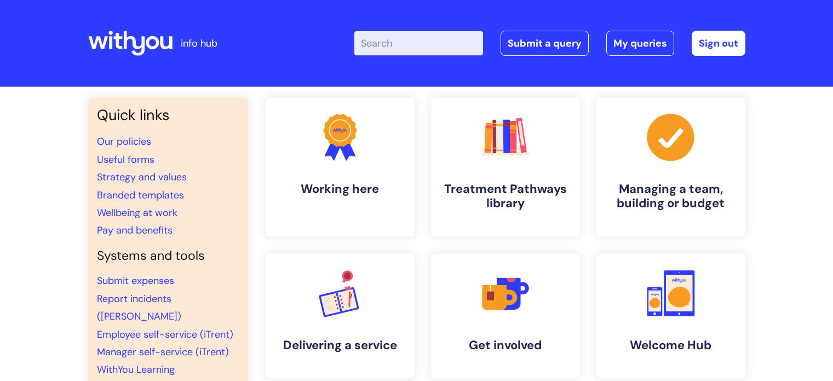 The image size is (833, 381). I want to click on h4: Get involved, so click(506, 345).